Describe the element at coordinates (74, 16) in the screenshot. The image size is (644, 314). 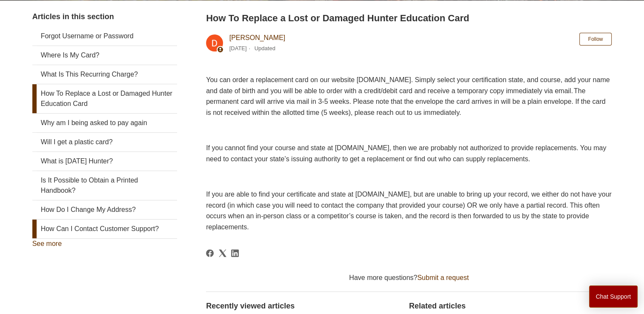
I see `span: Articles in this section` at that location.